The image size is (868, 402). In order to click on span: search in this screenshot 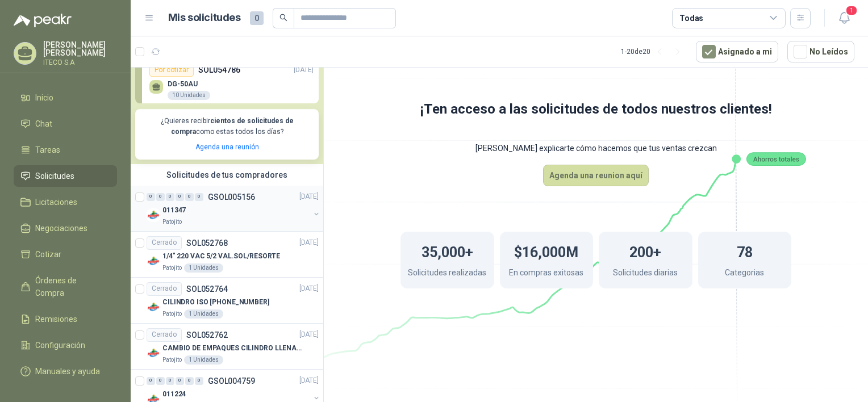, I will do `click(283, 18)`.